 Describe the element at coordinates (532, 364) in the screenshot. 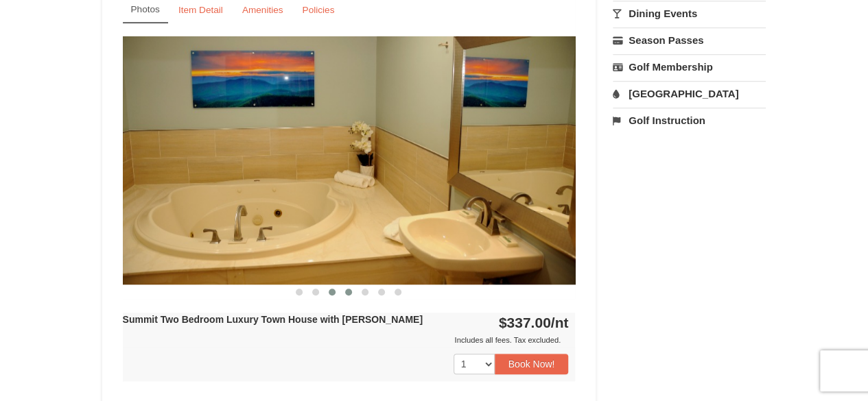

I see `button: Book Now!` at that location.